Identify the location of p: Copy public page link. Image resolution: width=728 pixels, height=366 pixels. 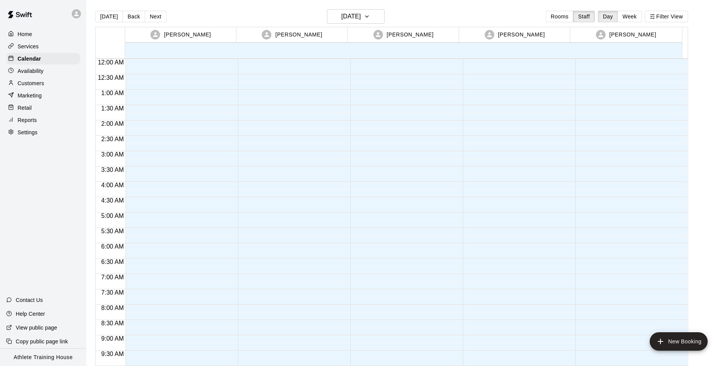
(42, 342).